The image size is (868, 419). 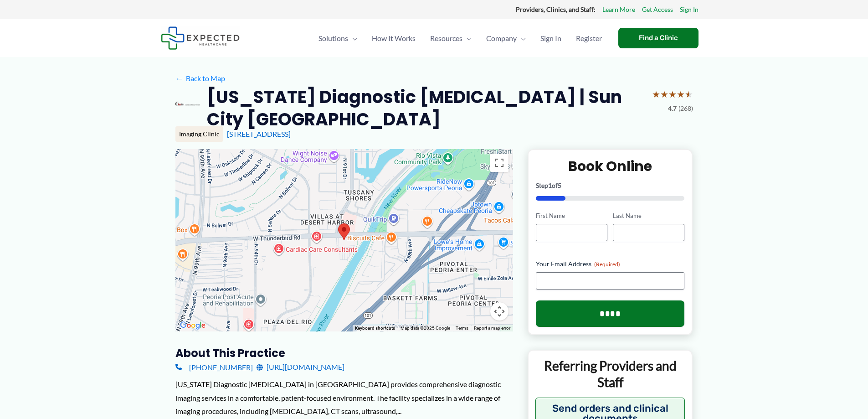 What do you see at coordinates (551, 39) in the screenshot?
I see `span: Sign In` at bounding box center [551, 39].